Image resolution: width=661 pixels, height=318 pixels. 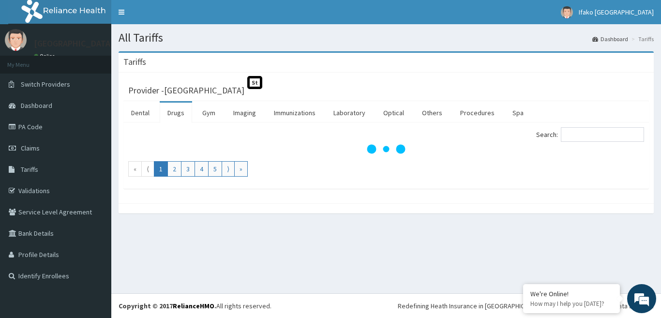 I want to click on a: Go to page number 5, so click(x=215, y=169).